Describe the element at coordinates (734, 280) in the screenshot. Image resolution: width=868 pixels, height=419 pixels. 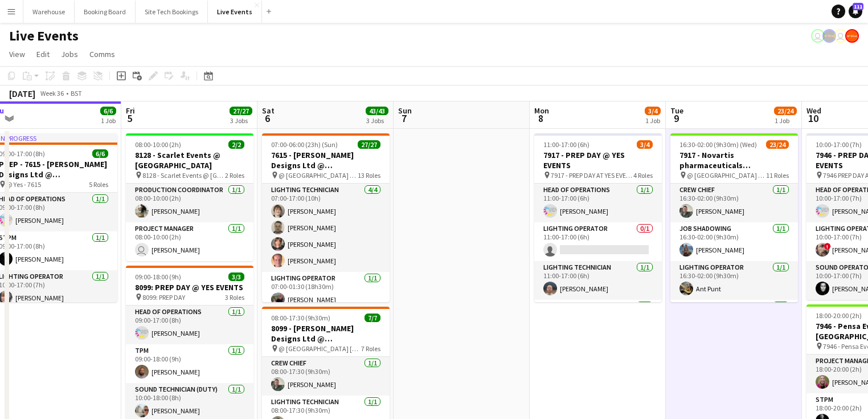
I see `app-card-role: Lighting Operator1/116:30-02:00 (9h30m)Ant Punt` at that location.